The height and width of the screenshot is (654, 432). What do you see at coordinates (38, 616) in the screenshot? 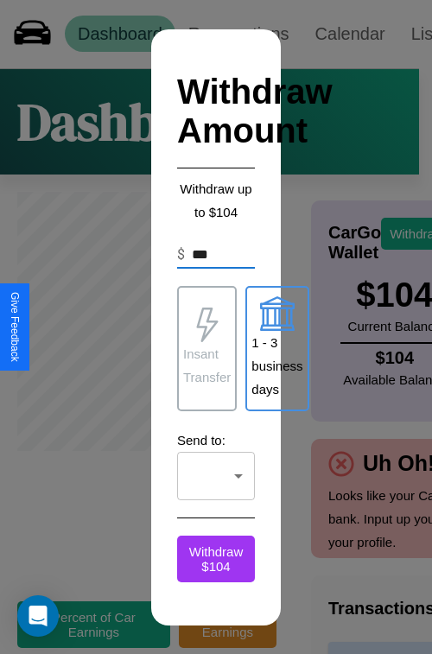
I see `div: Open Intercom Messenger` at bounding box center [38, 616].